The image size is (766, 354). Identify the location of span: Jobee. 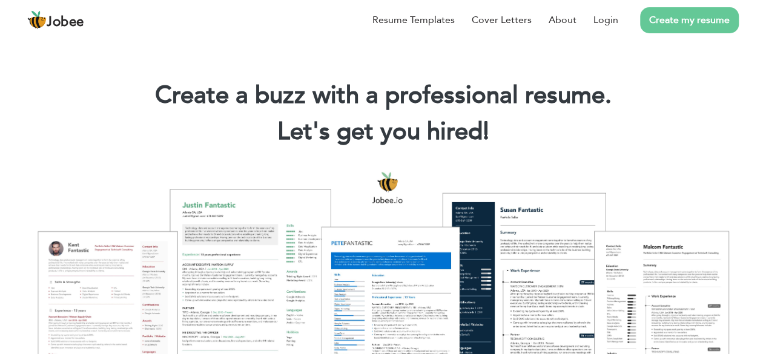
(65, 22).